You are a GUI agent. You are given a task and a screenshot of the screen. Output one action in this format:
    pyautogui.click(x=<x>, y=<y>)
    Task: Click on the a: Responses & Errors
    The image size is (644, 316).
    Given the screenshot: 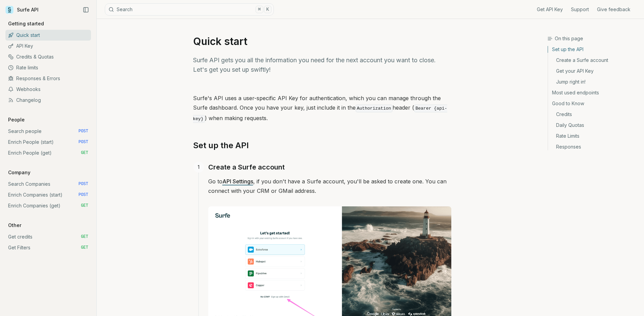 What is the action you would take?
    pyautogui.click(x=48, y=79)
    